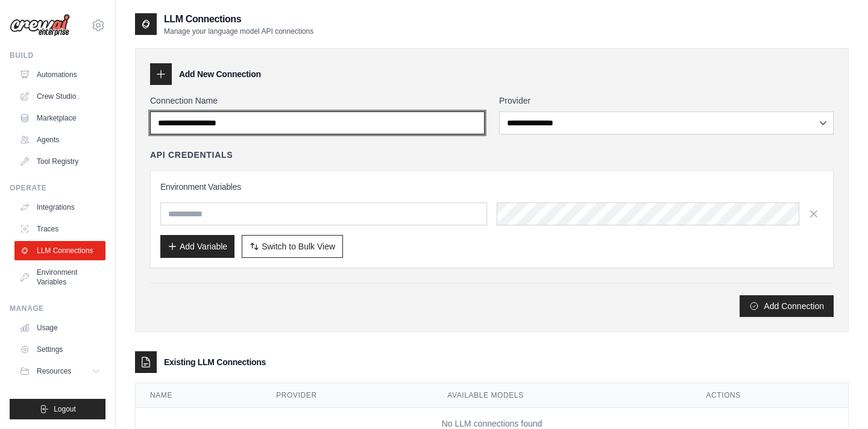  I want to click on a: Usage, so click(60, 328).